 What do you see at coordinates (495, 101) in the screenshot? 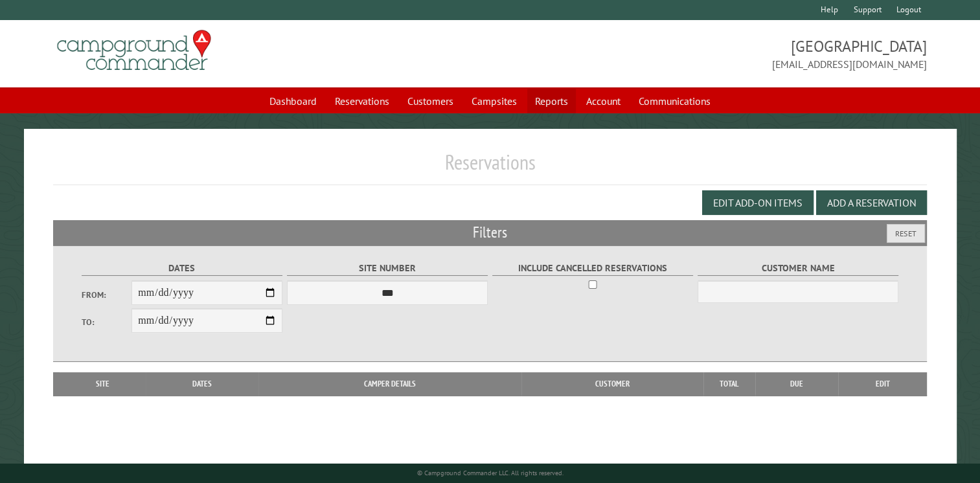
I see `a: Campsites` at bounding box center [495, 101].